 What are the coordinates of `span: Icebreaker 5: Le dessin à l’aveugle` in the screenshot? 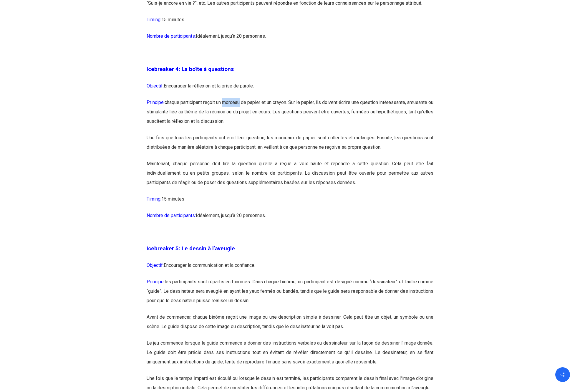 It's located at (191, 248).